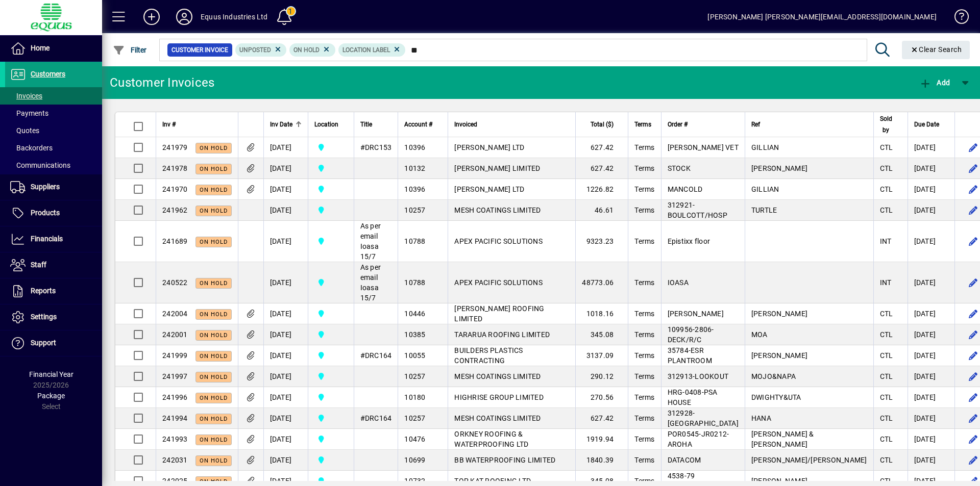 This screenshot has height=486, width=980. I want to click on span: APEX PACIFIC SOLUTIONS, so click(498, 283).